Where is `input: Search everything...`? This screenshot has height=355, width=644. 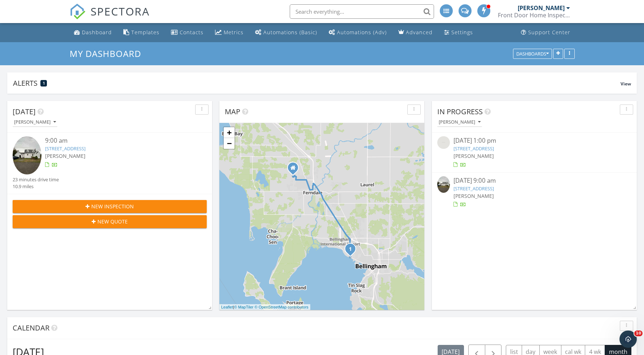 input: Search everything... is located at coordinates (362, 11).